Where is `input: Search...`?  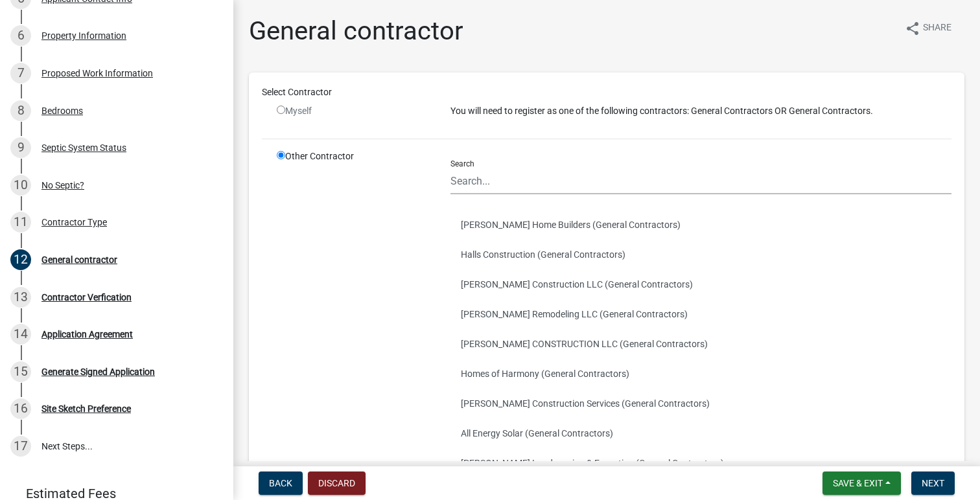
input: Search... is located at coordinates (700, 181).